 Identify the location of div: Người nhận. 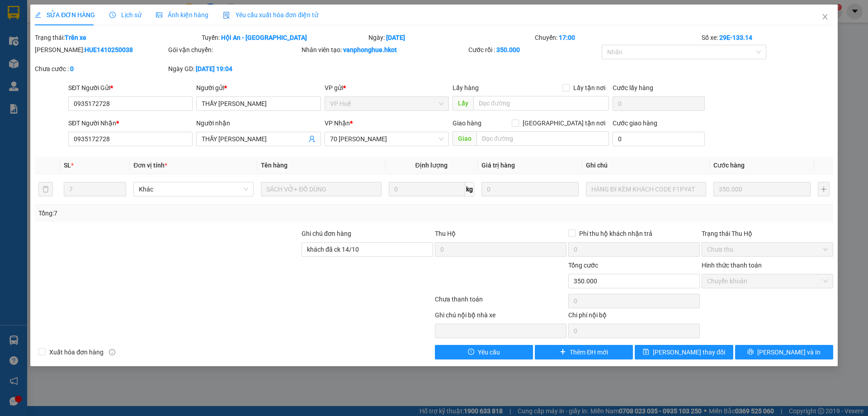
(258, 123).